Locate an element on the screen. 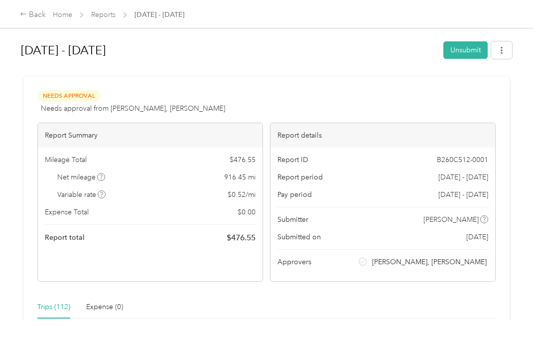  div: Report Summary is located at coordinates (150, 135).